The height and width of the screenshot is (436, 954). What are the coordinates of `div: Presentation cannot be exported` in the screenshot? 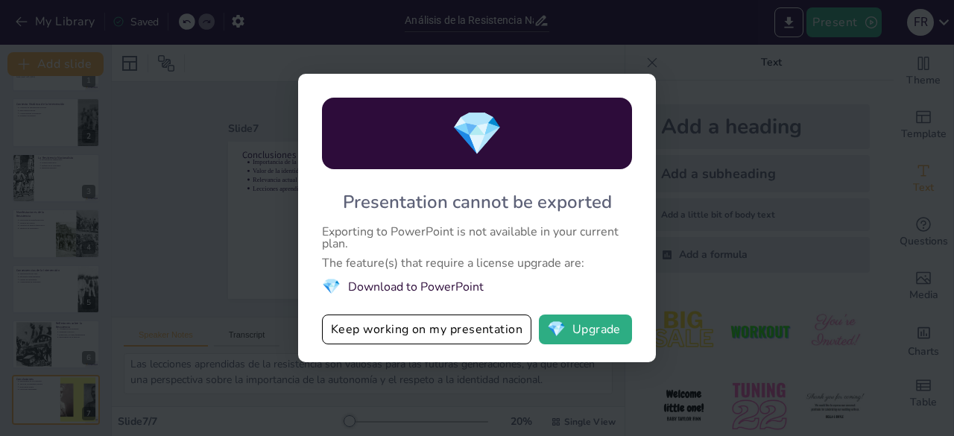 It's located at (477, 202).